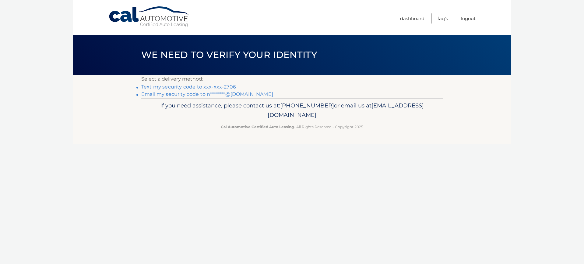 The image size is (584, 264). I want to click on a: FAQ's, so click(443, 18).